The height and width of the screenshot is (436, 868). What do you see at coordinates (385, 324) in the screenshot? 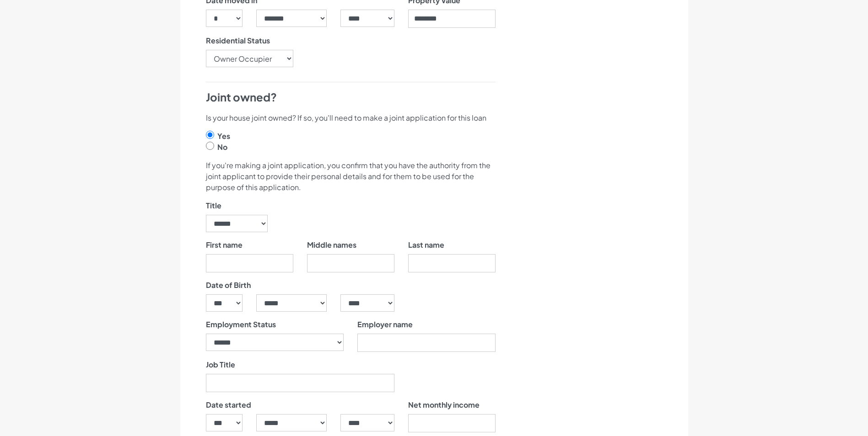
I see `label: Employer name` at bounding box center [385, 324].